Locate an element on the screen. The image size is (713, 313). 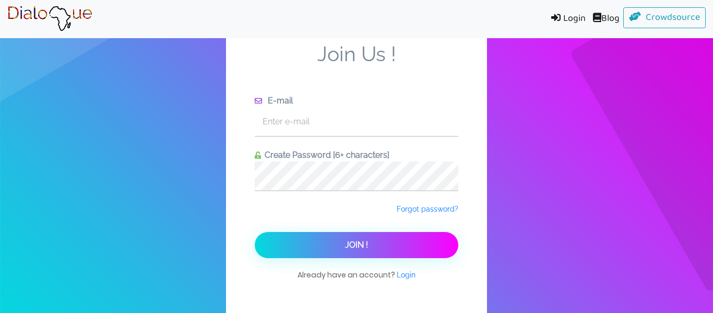
span: E-mail is located at coordinates (278, 100).